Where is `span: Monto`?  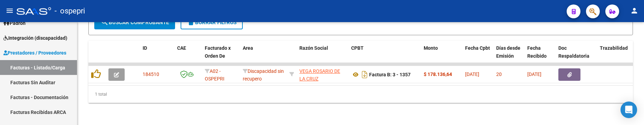 span: Monto is located at coordinates (431, 48).